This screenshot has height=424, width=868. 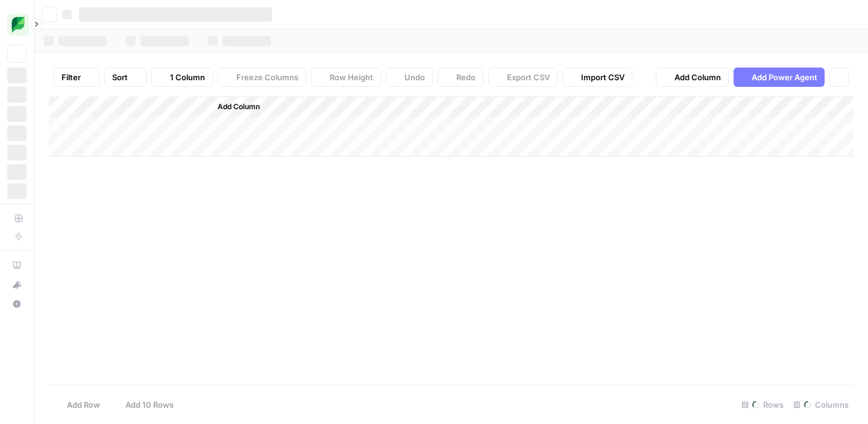 What do you see at coordinates (461, 78) in the screenshot?
I see `button: Redo` at bounding box center [461, 78].